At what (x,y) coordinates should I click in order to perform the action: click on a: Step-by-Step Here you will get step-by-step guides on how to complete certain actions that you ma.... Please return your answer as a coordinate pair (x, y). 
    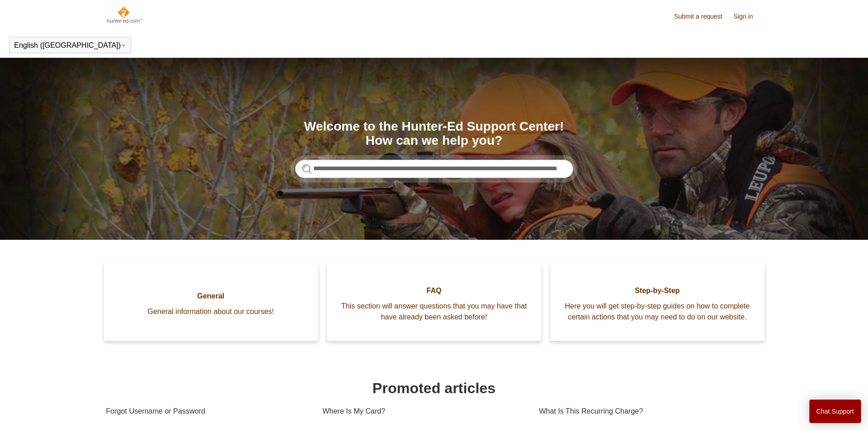
    Looking at the image, I should click on (657, 302).